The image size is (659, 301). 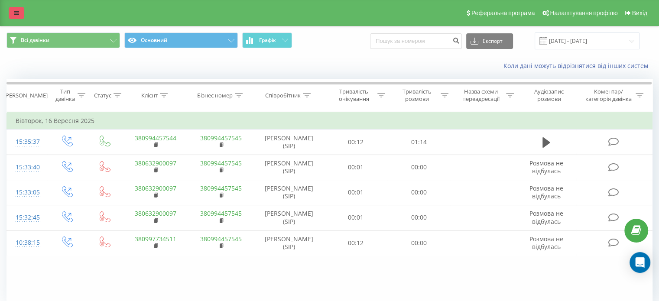 I want to click on div: Аудіозапис розмови, so click(x=549, y=95).